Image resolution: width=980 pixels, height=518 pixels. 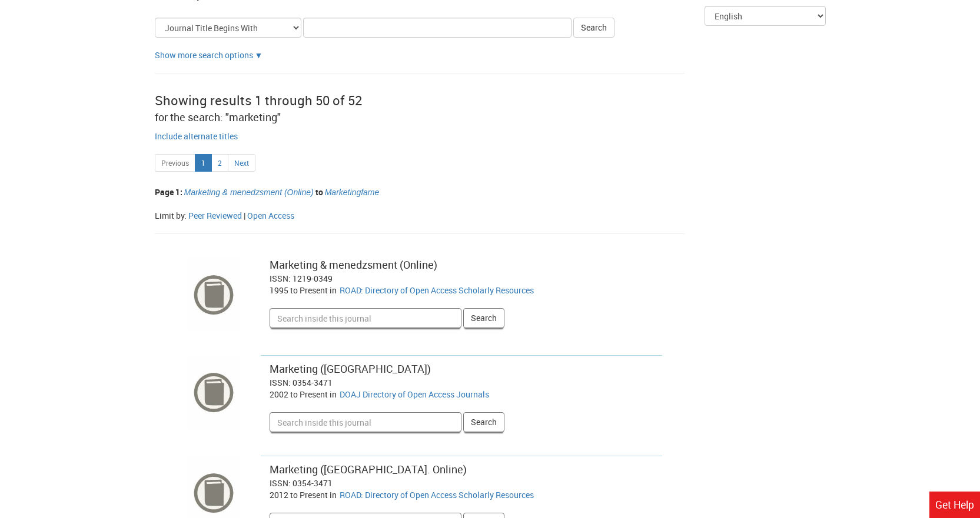 What do you see at coordinates (271, 215) in the screenshot?
I see `a: Filter by peer open access` at bounding box center [271, 215].